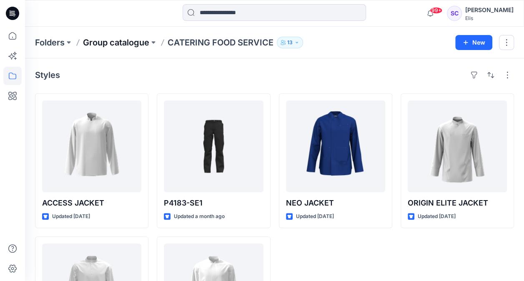 The image size is (524, 281). Describe the element at coordinates (457, 146) in the screenshot. I see `a: ORIGIN ELITE JACKET` at that location.